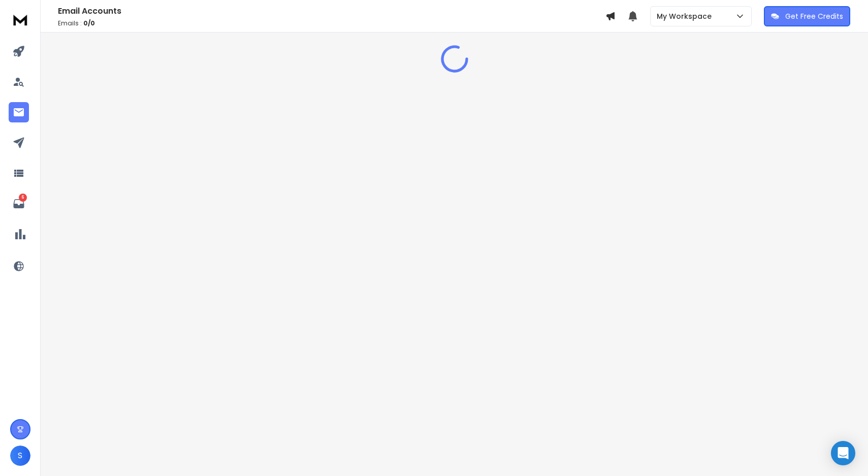 This screenshot has height=476, width=868. Describe the element at coordinates (21, 455) in the screenshot. I see `button: S` at that location.